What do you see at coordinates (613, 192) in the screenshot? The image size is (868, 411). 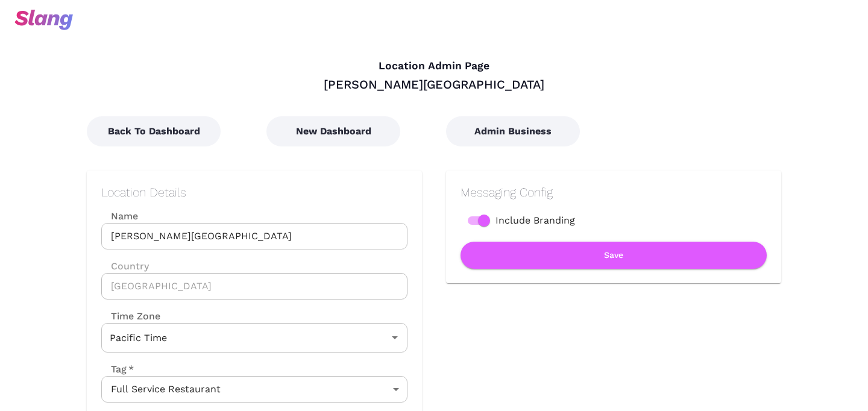 I see `h2: Messaging Config` at bounding box center [613, 192].